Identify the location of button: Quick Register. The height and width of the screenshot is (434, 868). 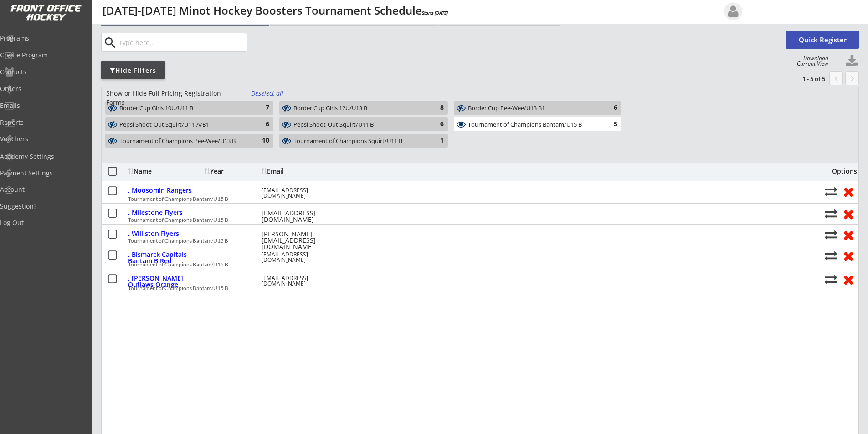
(822, 40).